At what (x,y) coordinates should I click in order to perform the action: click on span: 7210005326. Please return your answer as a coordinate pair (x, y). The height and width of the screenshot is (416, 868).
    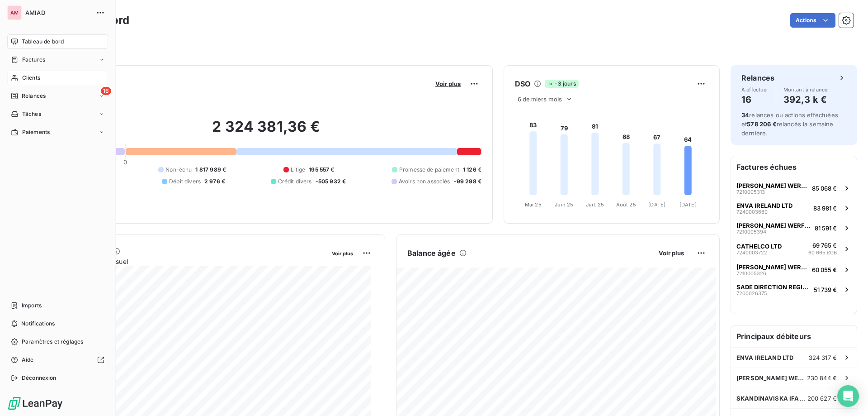
    Looking at the image, I should click on (751, 274).